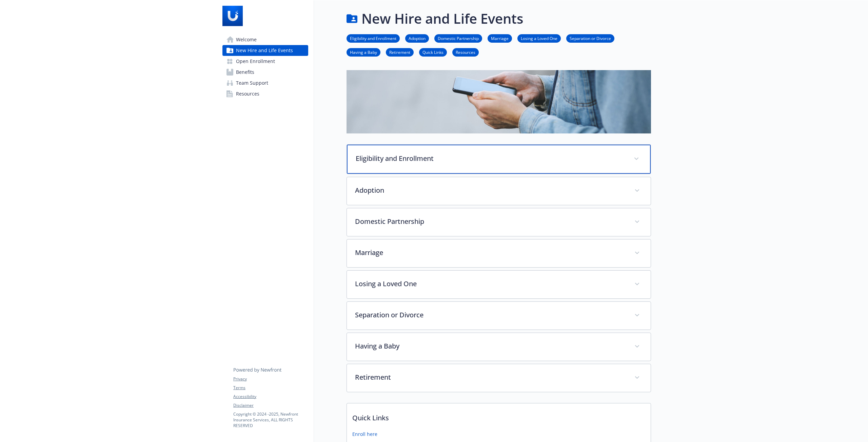 This screenshot has height=442, width=868. What do you see at coordinates (499, 347) in the screenshot?
I see `div: Having a Baby` at bounding box center [499, 347].